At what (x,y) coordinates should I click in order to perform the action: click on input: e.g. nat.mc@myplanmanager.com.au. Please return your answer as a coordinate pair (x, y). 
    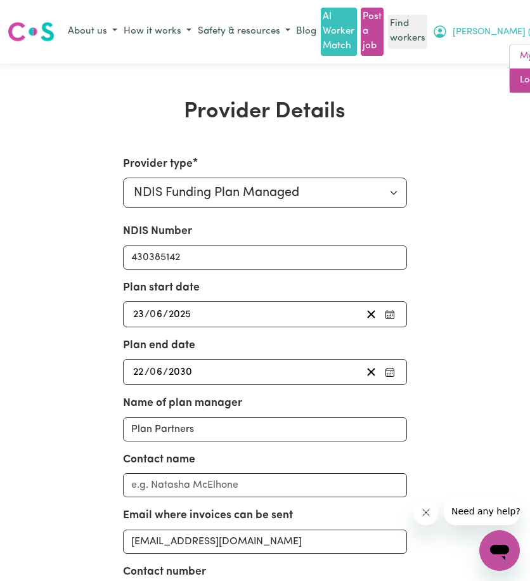
    Looking at the image, I should click on (265, 541).